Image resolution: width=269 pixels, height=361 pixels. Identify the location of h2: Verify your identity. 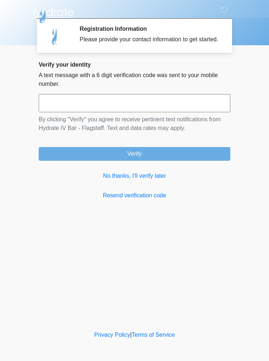
(135, 64).